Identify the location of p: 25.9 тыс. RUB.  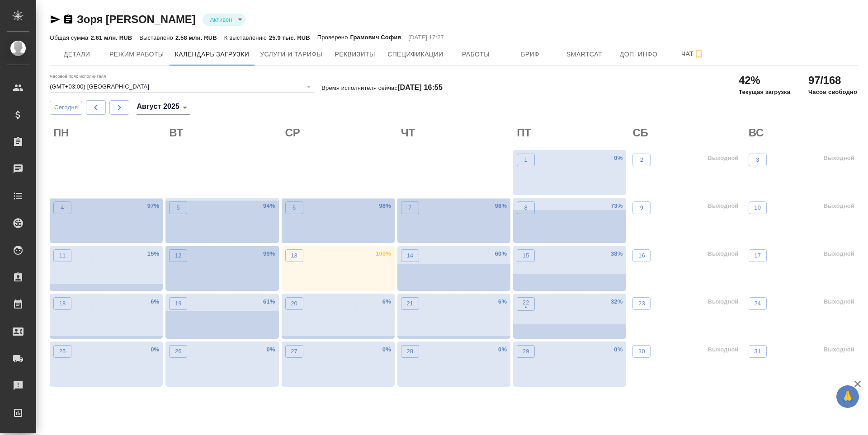
(290, 37).